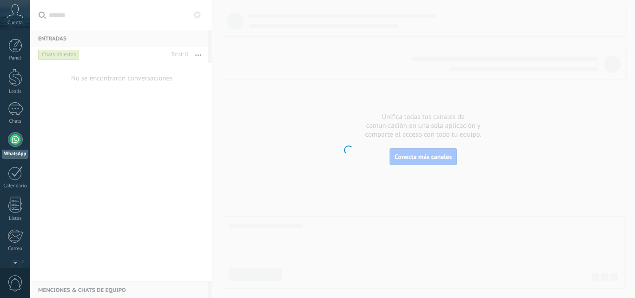  I want to click on div: Listas, so click(15, 218).